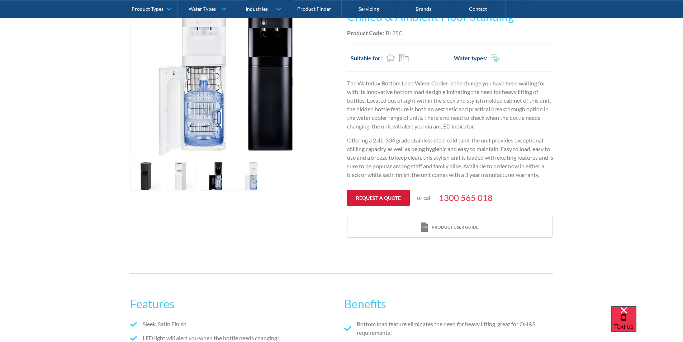 This screenshot has width=683, height=342. Describe the element at coordinates (366, 58) in the screenshot. I see `h2: Suitable for:` at that location.